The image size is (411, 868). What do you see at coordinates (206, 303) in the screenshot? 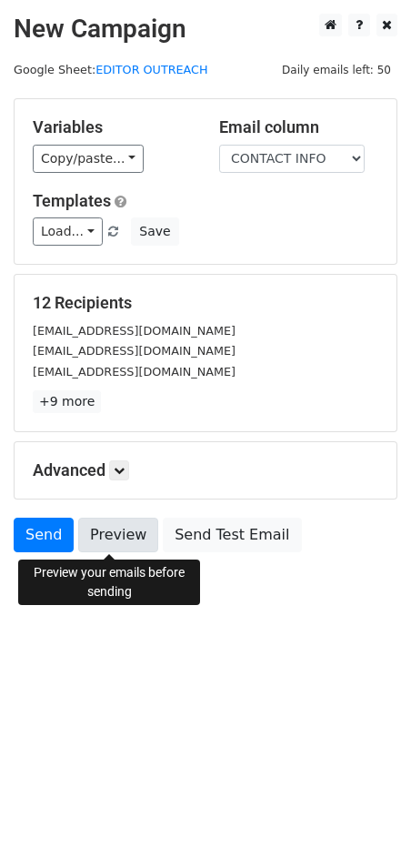
I see `h5: 12 Recipients` at bounding box center [206, 303].